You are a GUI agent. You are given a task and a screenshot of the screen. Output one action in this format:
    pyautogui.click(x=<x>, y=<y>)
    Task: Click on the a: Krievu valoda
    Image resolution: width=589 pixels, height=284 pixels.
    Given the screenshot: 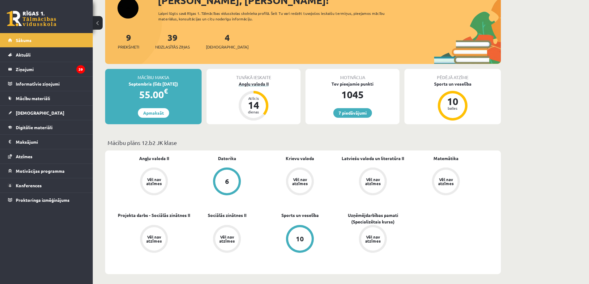 What is the action you would take?
    pyautogui.click(x=300, y=158)
    